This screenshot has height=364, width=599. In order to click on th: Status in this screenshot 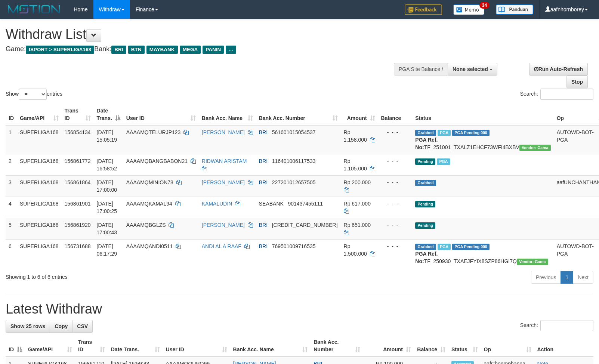, I will do `click(483, 114)`.